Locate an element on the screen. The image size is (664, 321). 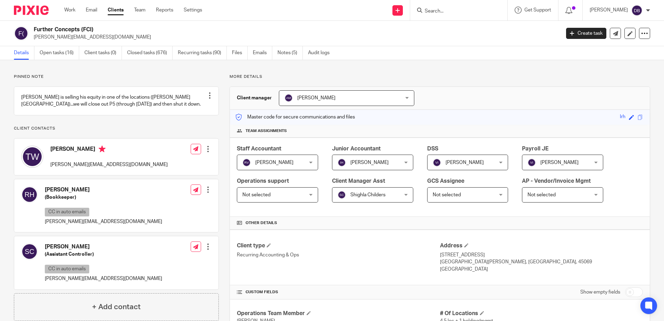
a: Details is located at coordinates (24, 53).